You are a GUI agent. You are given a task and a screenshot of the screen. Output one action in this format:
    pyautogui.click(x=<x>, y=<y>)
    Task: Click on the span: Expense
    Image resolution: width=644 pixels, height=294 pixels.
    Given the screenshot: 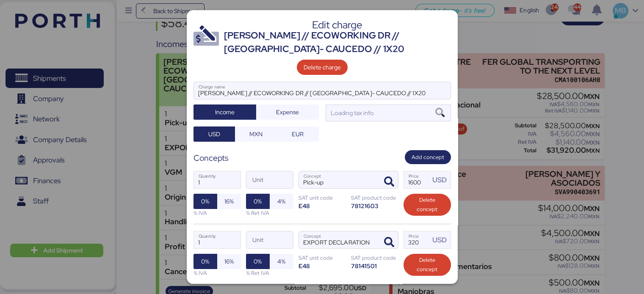 What is the action you would take?
    pyautogui.click(x=287, y=112)
    